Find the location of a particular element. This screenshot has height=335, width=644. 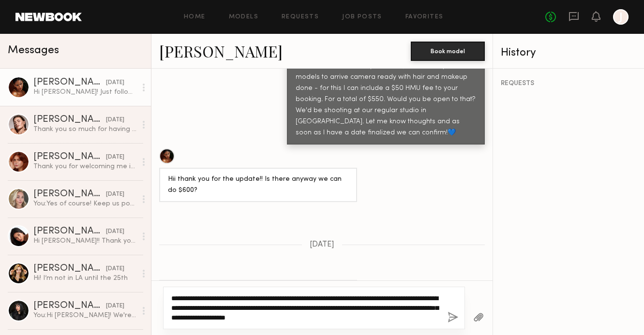

a: Home is located at coordinates (195, 17).